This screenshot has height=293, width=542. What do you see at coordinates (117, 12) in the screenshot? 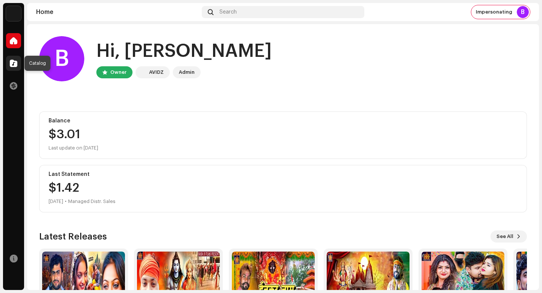
I see `div: Home` at bounding box center [117, 12].